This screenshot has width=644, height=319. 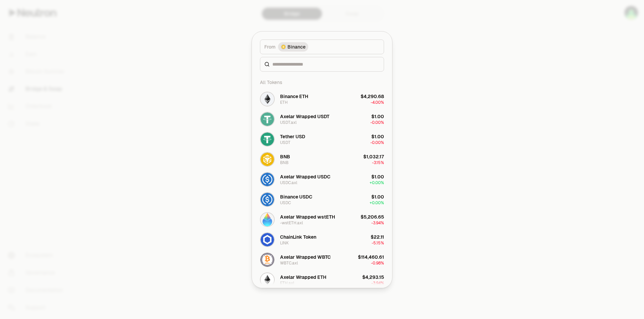 I want to click on div: All Tokens, so click(x=322, y=83).